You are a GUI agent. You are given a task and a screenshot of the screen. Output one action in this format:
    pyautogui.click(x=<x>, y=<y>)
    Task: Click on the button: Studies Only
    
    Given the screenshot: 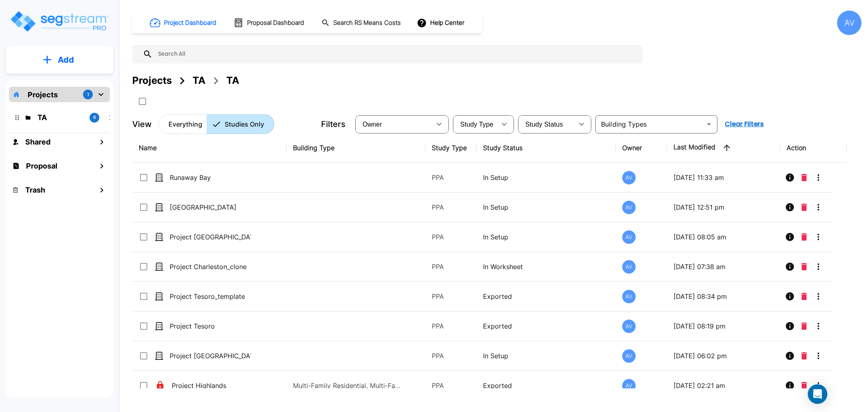 What is the action you would take?
    pyautogui.click(x=241, y=125)
    